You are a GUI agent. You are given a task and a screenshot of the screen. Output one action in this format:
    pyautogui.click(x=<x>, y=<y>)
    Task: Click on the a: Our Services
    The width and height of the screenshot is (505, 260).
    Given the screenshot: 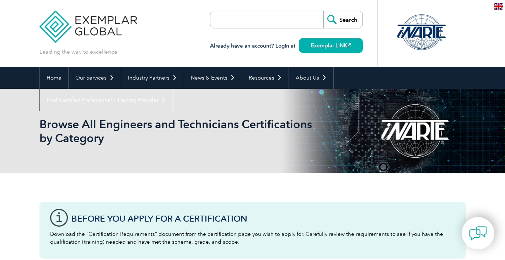 What is the action you would take?
    pyautogui.click(x=94, y=78)
    